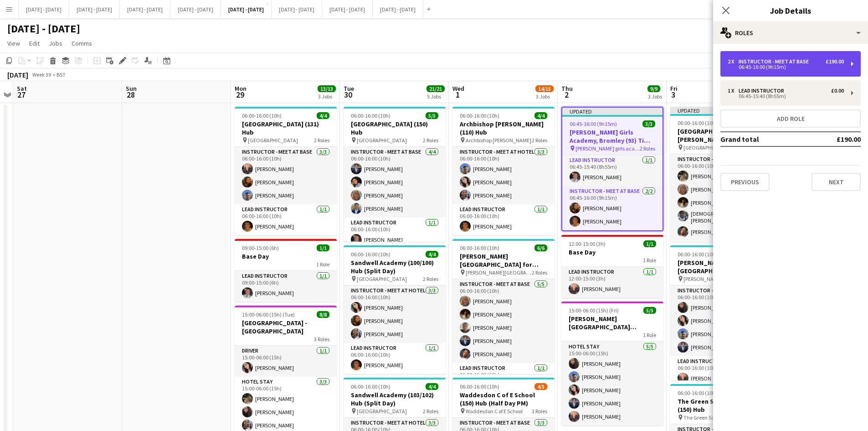  What do you see at coordinates (655, 96) in the screenshot?
I see `div: 3 Jobs` at bounding box center [655, 96].